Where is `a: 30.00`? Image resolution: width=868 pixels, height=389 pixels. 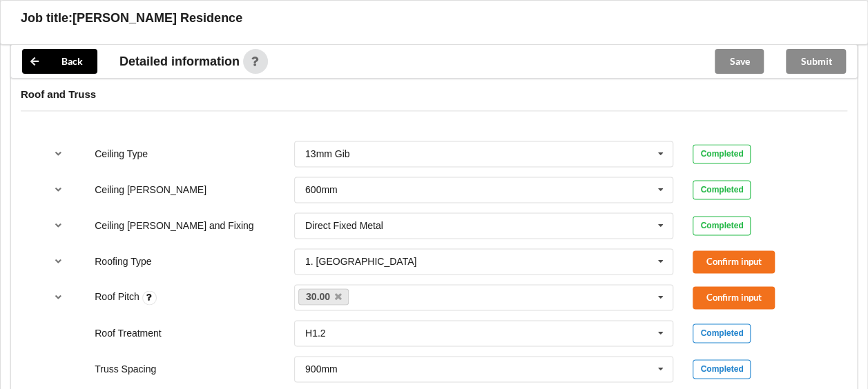
a: 30.00 is located at coordinates (323, 297).